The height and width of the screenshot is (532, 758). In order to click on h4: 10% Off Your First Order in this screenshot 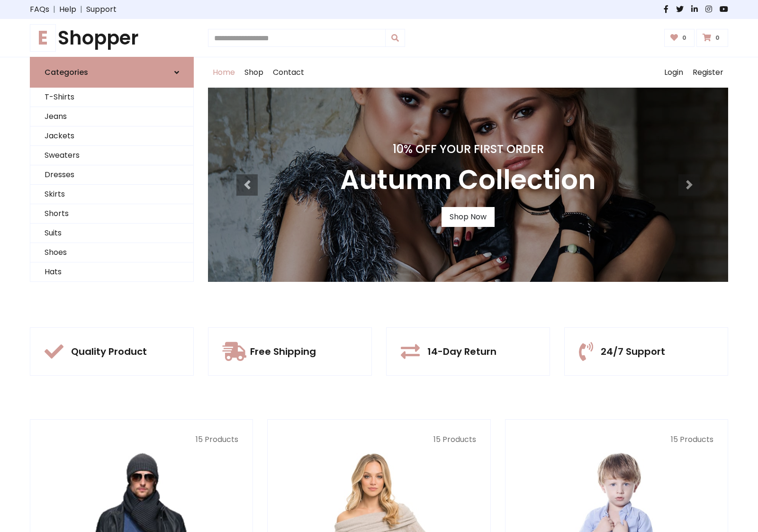, I will do `click(468, 149)`.